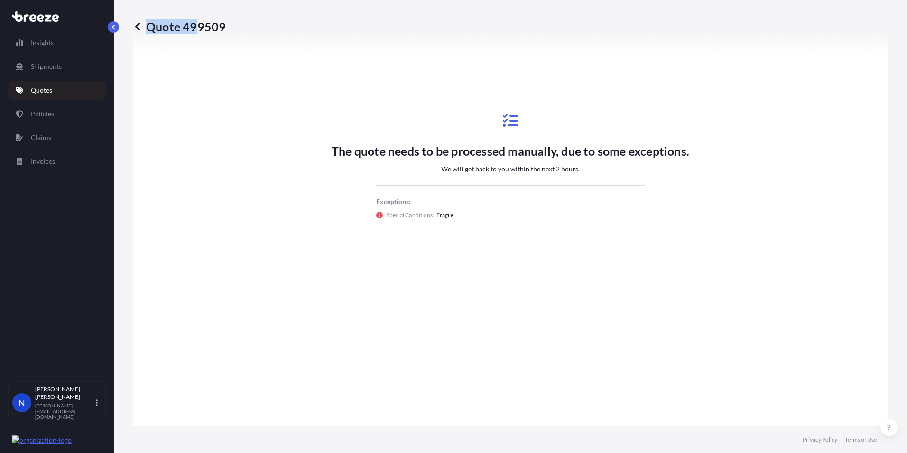  What do you see at coordinates (57, 161) in the screenshot?
I see `a: Invoices` at bounding box center [57, 161].